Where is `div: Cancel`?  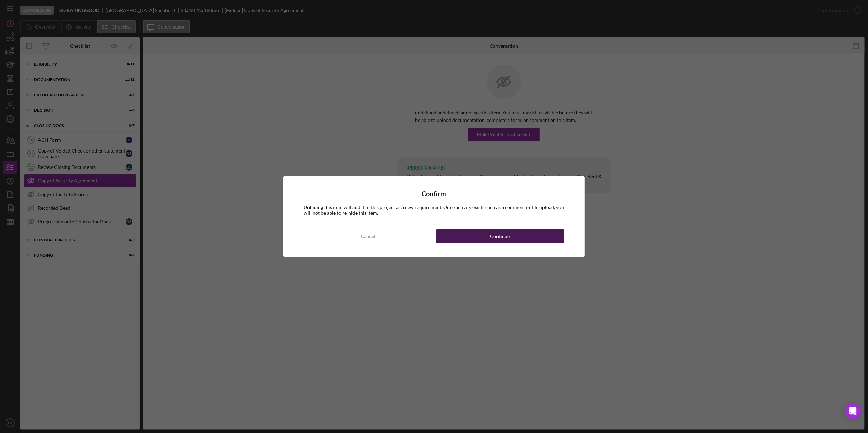 div: Cancel is located at coordinates (368, 236).